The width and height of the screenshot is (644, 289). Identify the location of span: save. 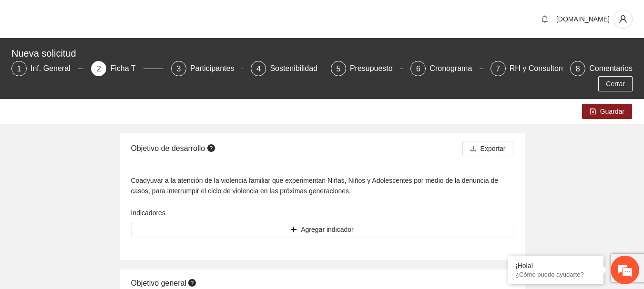
(593, 112).